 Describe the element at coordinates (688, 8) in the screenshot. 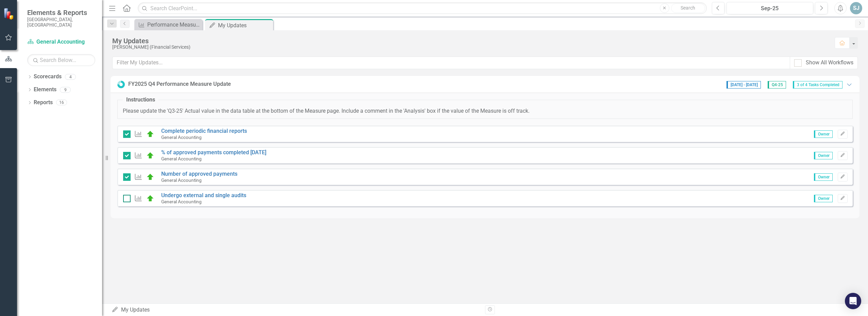

I see `span: Search` at that location.